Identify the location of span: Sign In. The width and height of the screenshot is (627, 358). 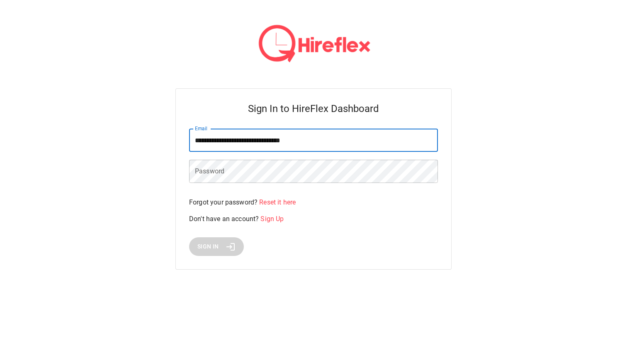
(208, 246).